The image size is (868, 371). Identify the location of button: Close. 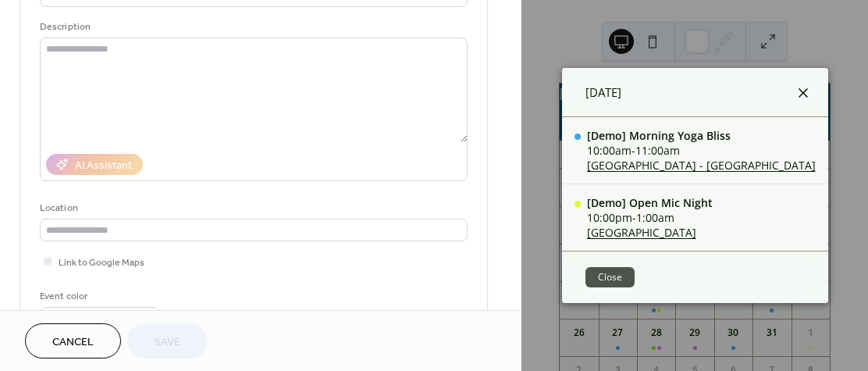
(610, 277).